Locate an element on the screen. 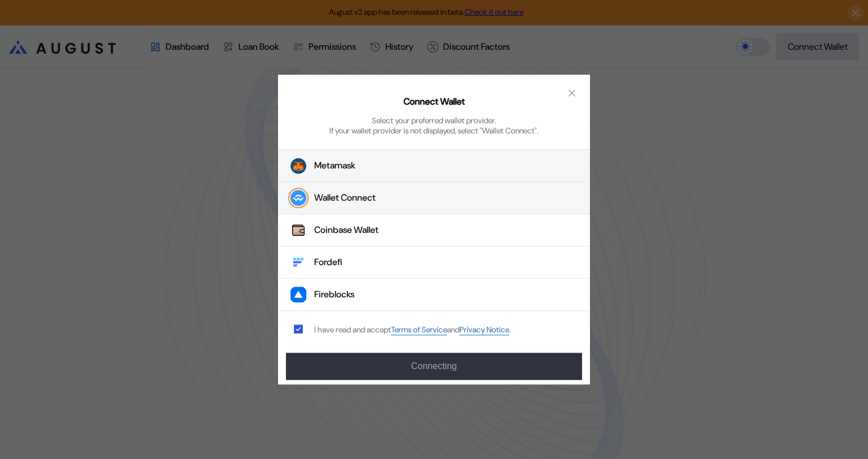 The height and width of the screenshot is (459, 868). button: Coinbase WalletCoinbase Wallet is located at coordinates (434, 230).